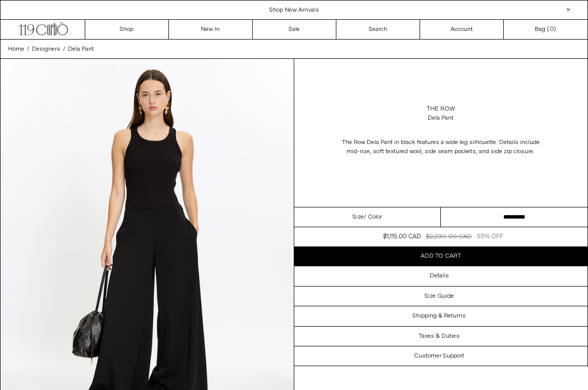  Describe the element at coordinates (294, 10) in the screenshot. I see `span: Shop New Arrivals` at that location.